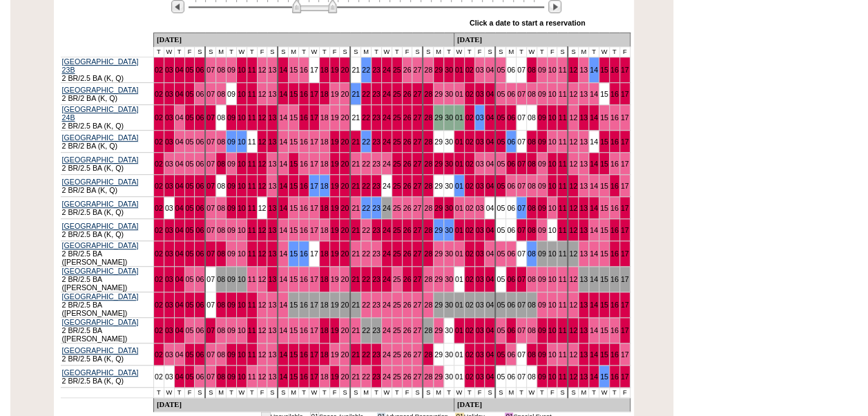 This screenshot has height=416, width=868. I want to click on a: 01, so click(459, 164).